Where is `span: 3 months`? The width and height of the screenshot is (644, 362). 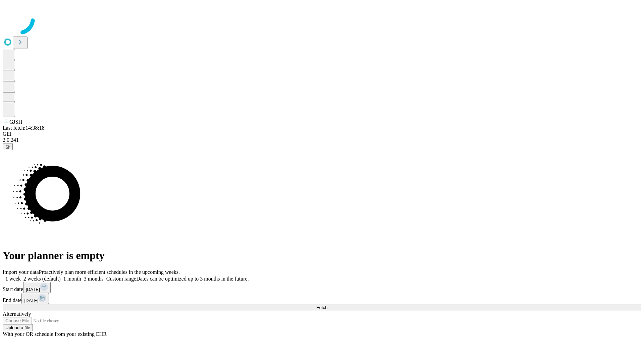
span: 3 months is located at coordinates (94, 279).